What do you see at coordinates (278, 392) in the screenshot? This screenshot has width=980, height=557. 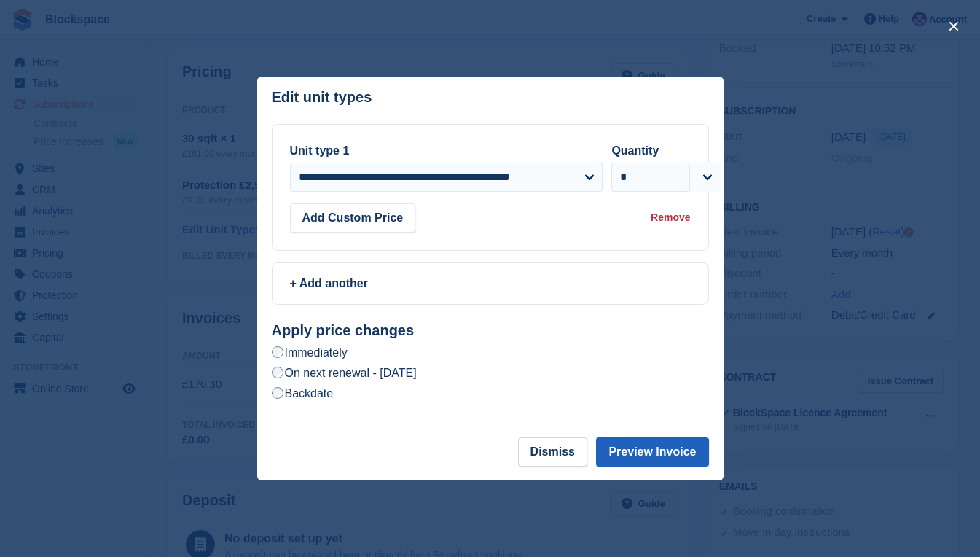 I see `input: Backdate` at bounding box center [278, 392].